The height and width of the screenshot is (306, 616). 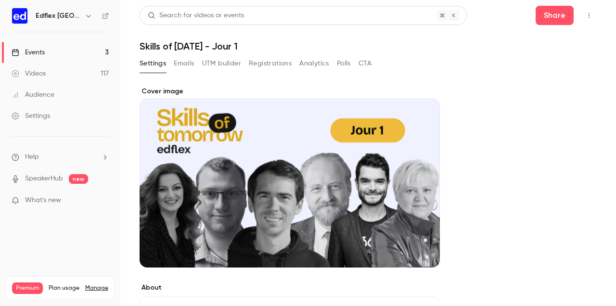 What do you see at coordinates (31, 116) in the screenshot?
I see `div: Settings` at bounding box center [31, 116].